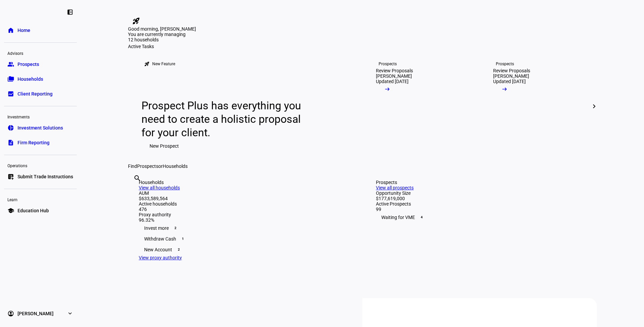 This screenshot has width=644, height=327. What do you see at coordinates (244, 215) in the screenshot?
I see `div: Proxy authority` at bounding box center [244, 215].